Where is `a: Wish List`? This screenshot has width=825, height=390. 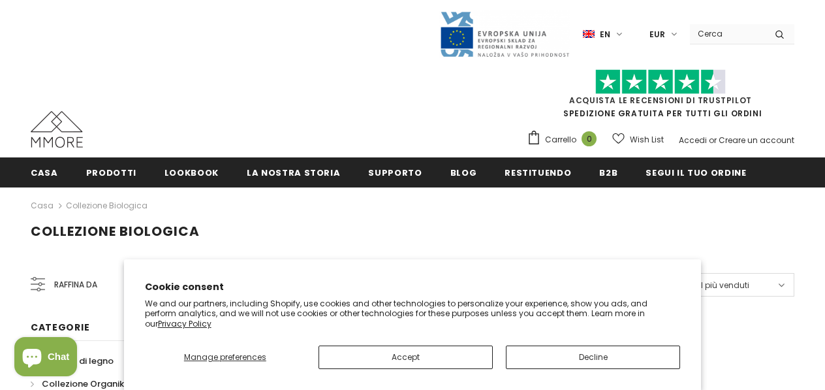 a: Wish List is located at coordinates (638, 139).